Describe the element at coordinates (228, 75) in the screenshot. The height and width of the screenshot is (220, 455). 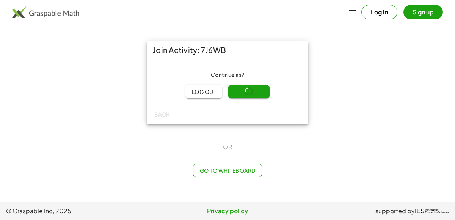
I see `div: Continue as ?` at that location.